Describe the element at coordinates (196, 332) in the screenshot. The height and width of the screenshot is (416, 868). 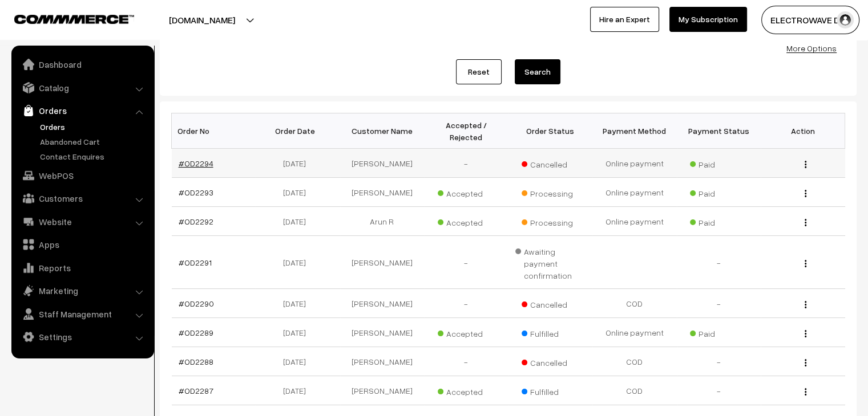
I see `a: #OD2289` at that location.